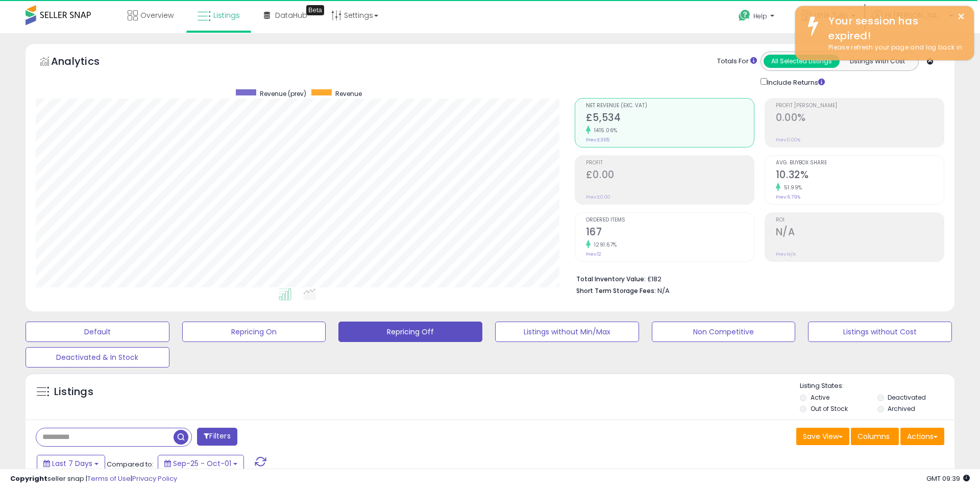 The width and height of the screenshot is (980, 489). I want to click on li: £182, so click(756, 278).